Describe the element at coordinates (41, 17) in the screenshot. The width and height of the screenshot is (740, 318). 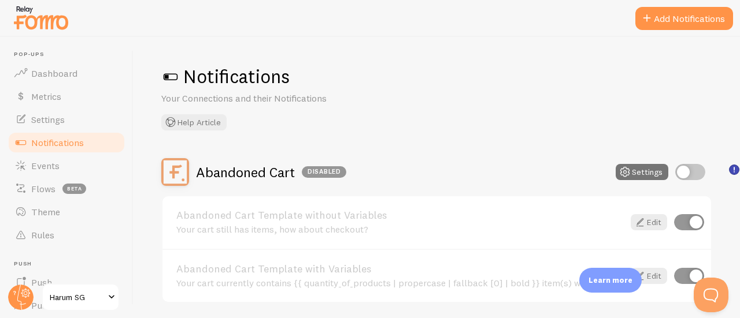
I see `img: fomo-relay-logo-orange.svg` at that location.